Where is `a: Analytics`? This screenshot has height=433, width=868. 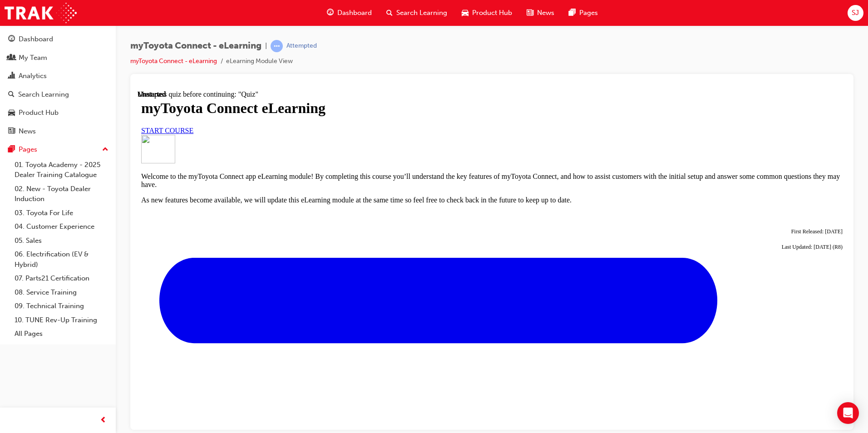 a: Analytics is located at coordinates (58, 76).